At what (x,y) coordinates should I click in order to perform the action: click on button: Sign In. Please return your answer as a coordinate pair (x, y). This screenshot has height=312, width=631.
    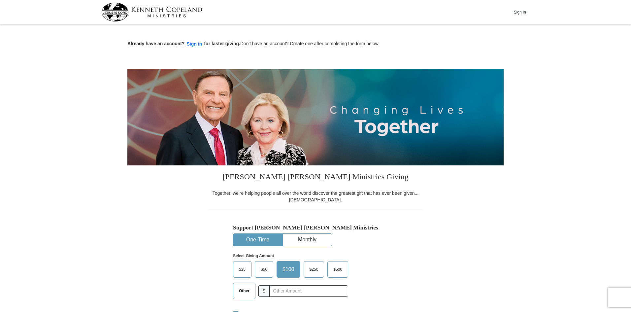
    Looking at the image, I should click on (520, 12).